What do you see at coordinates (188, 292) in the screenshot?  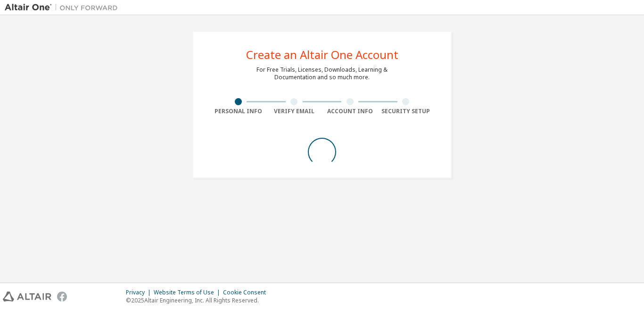 I see `div: Website Terms of Use` at bounding box center [188, 292].